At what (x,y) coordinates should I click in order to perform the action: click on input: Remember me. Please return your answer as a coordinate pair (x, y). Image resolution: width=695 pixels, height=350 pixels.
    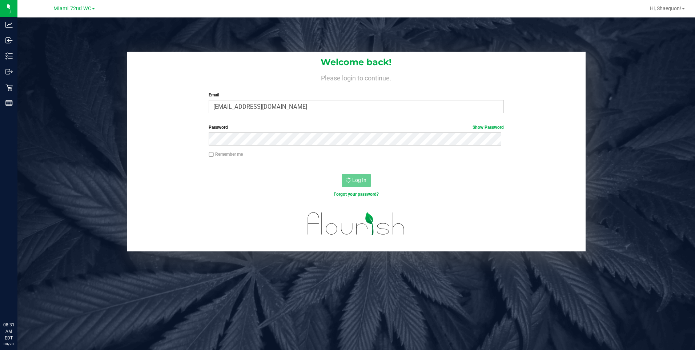
    Looking at the image, I should click on (211, 154).